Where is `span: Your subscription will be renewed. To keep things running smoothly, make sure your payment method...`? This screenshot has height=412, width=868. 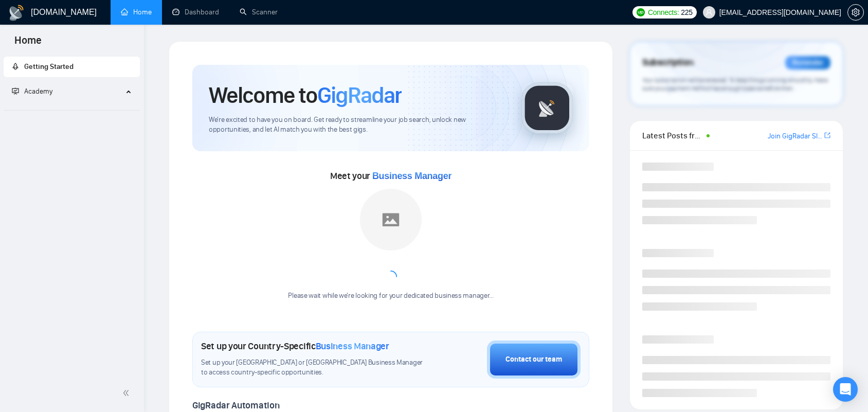 span: Your subscription will be renewed. To keep things running smoothly, make sure your payment method... is located at coordinates (735, 85).